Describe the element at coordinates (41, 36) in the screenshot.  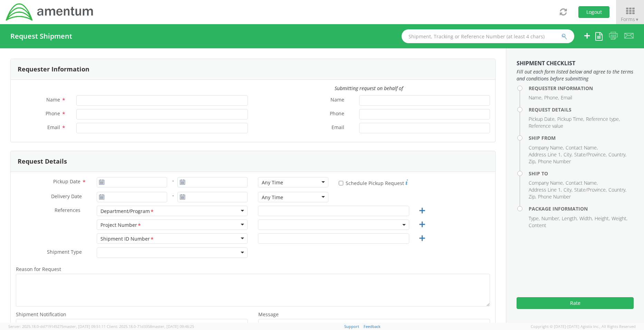
I see `h4: Request Shipment` at that location.